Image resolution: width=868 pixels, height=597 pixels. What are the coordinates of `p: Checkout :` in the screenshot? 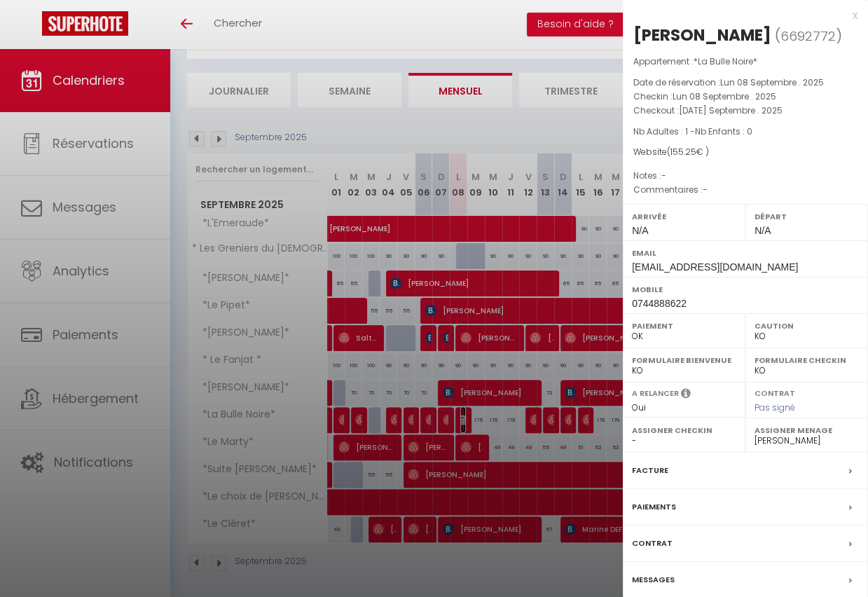 It's located at (746, 111).